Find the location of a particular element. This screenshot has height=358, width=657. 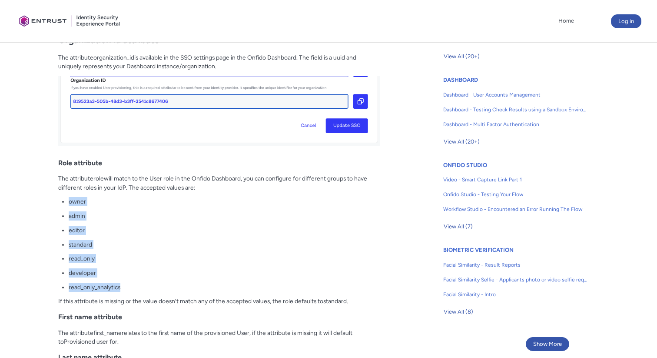

a: Dashboard - Multi Factor Authentication is located at coordinates (515, 124).